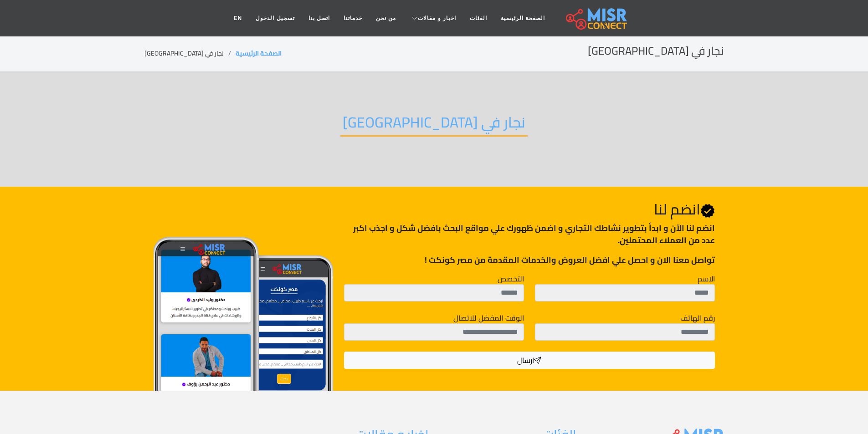  Describe the element at coordinates (511, 278) in the screenshot. I see `label: التخصص` at that location.